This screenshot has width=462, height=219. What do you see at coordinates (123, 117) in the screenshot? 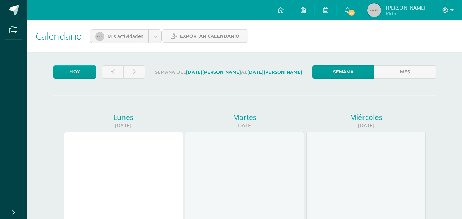
I see `div: Lunes` at bounding box center [123, 117].